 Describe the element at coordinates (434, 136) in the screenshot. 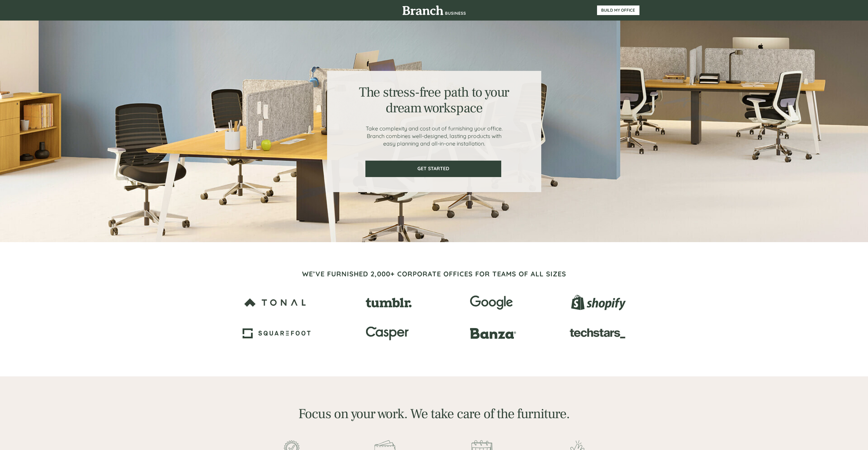

I see `span: Take complexity and cost out of furnishing your office. Branch combines well-designed, lasting pr...` at that location.